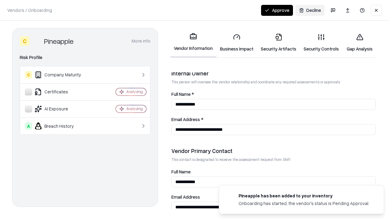 Image resolution: width=389 pixels, height=219 pixels. What do you see at coordinates (230, 196) in the screenshot?
I see `img: pineappleenergy.com` at bounding box center [230, 196].